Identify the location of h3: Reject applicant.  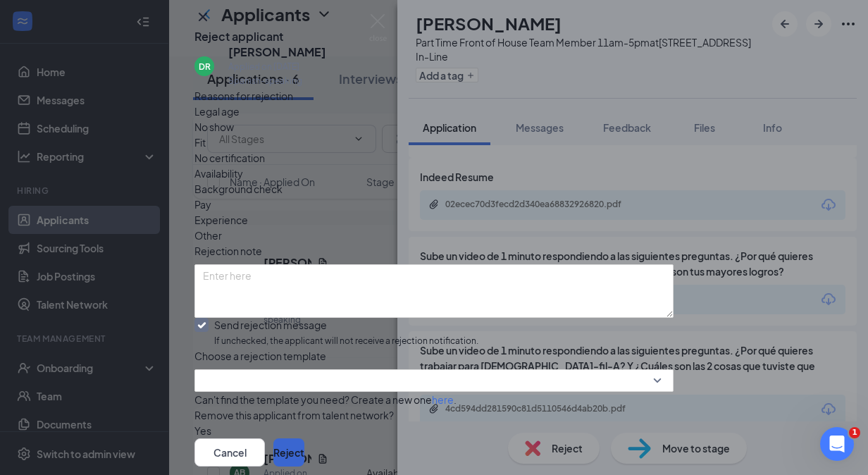
(239, 37).